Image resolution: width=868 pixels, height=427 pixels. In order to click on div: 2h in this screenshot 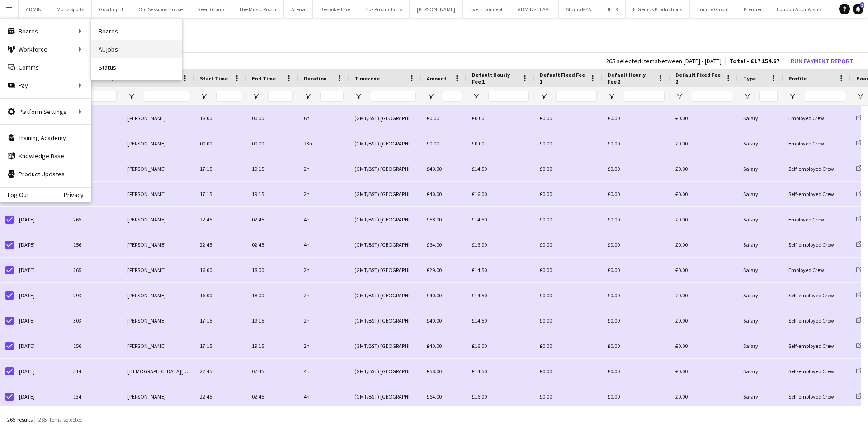, I will do `click(323, 270)`.